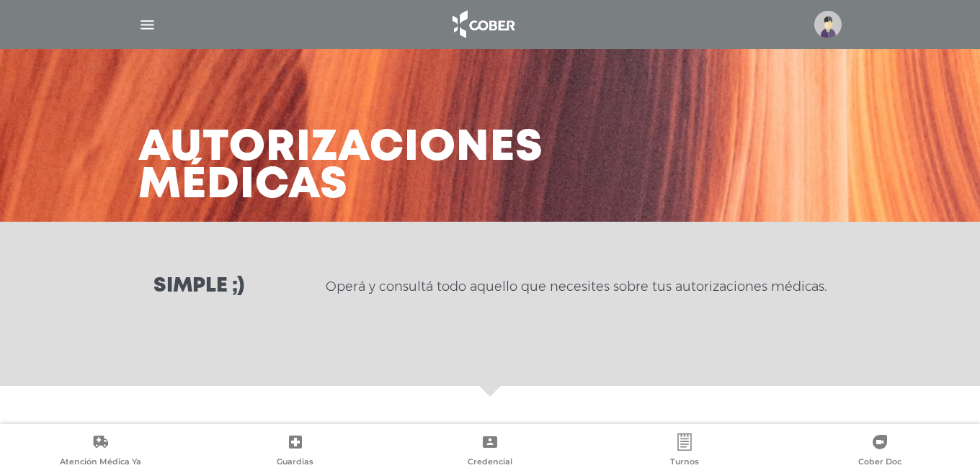 The width and height of the screenshot is (980, 473). Describe the element at coordinates (828, 25) in the screenshot. I see `img: profile-placeholder.svg` at that location.